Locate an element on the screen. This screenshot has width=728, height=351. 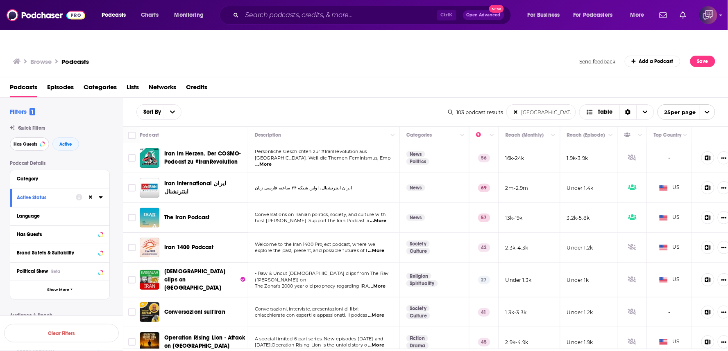
h2: Choose List sort is located at coordinates (159, 112).